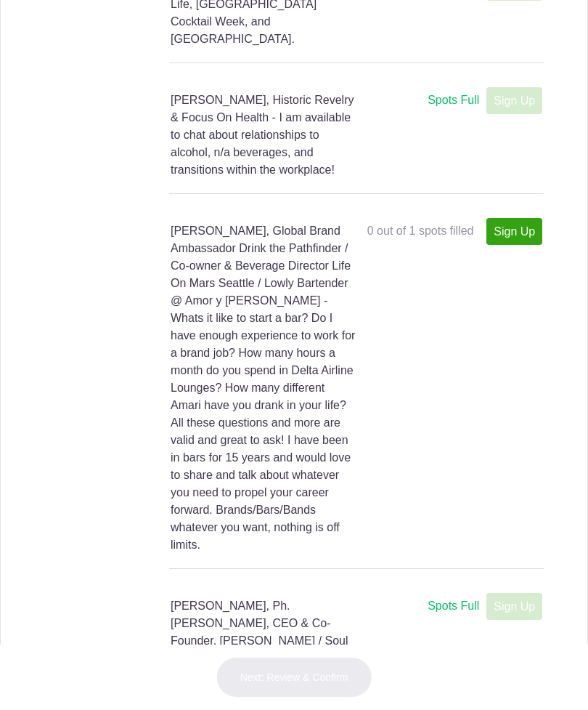  What do you see at coordinates (421, 230) in the screenshot?
I see `span: 0 out of 1 spots filled` at bounding box center [421, 230].